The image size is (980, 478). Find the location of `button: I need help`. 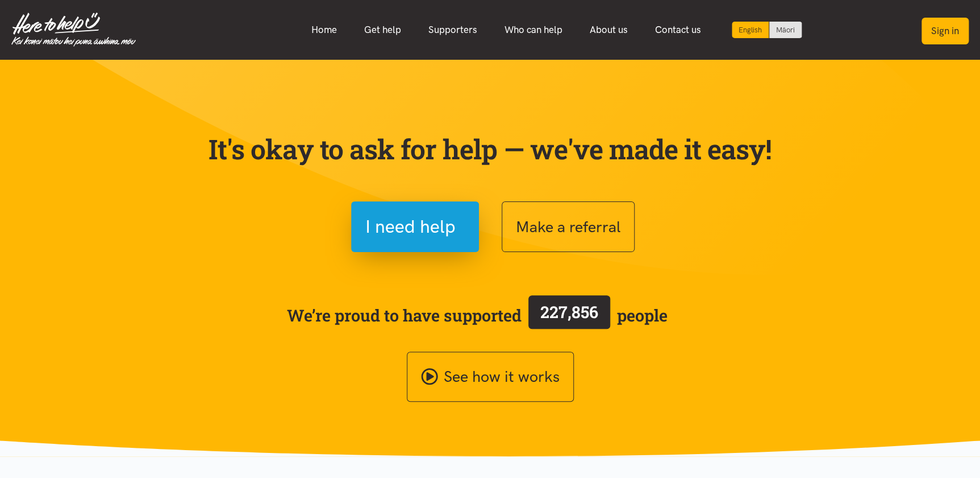

button: I need help is located at coordinates (415, 226).